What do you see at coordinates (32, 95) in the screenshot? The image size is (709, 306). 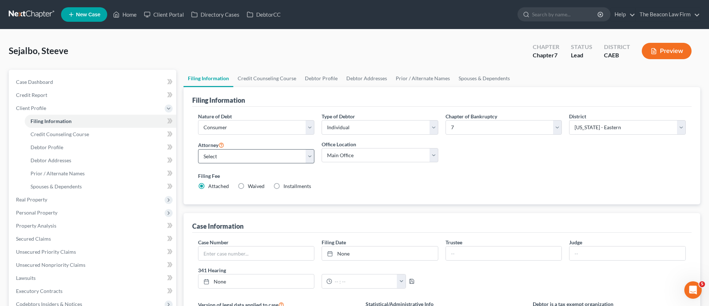 I see `span: Credit Report` at bounding box center [32, 95].